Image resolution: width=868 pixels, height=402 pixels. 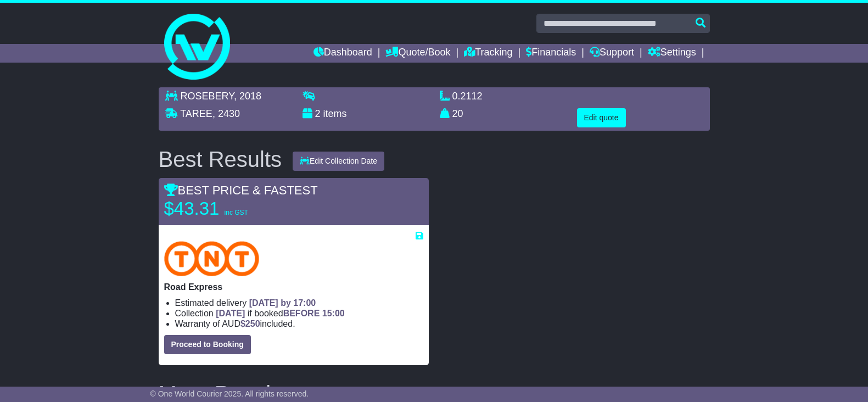 What do you see at coordinates (233, 209) in the screenshot?
I see `p: $43.31` at bounding box center [233, 209].